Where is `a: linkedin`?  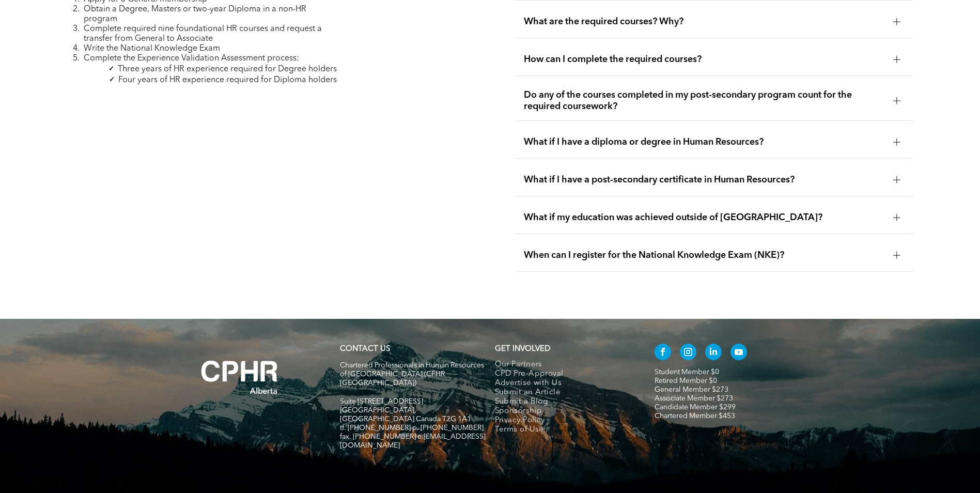 a: linkedin is located at coordinates (713, 353).